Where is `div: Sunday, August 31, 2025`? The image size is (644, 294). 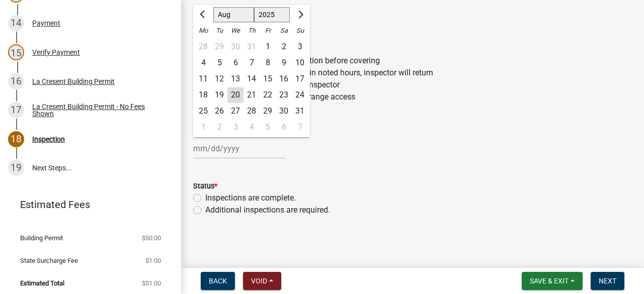
div: Sunday, August 31, 2025 is located at coordinates (300, 111).